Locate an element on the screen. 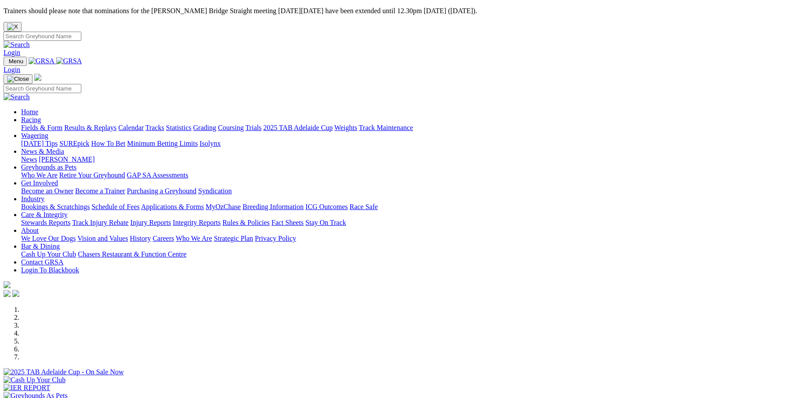 This screenshot has width=794, height=398. a: Isolynx is located at coordinates (210, 143).